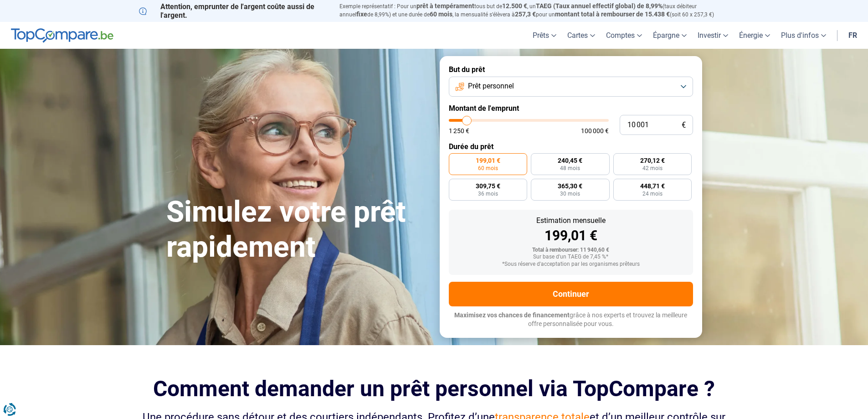  What do you see at coordinates (712, 35) in the screenshot?
I see `a: Investir` at bounding box center [712, 35].